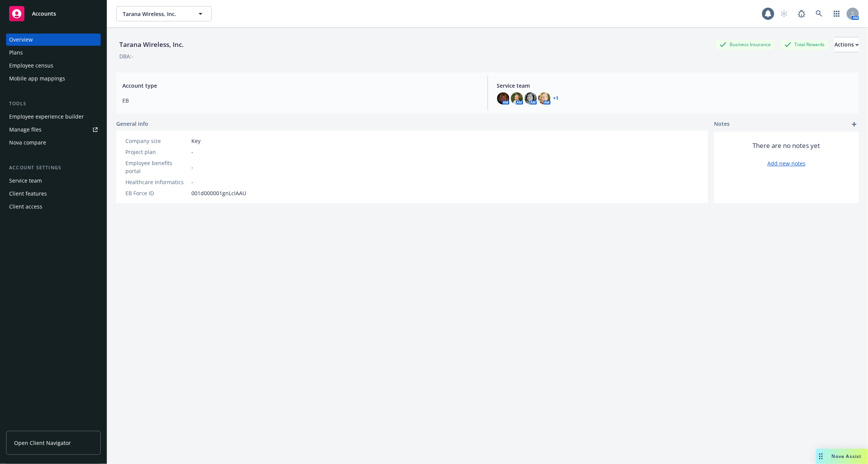  What do you see at coordinates (44, 13) in the screenshot?
I see `span: Accounts` at bounding box center [44, 13].